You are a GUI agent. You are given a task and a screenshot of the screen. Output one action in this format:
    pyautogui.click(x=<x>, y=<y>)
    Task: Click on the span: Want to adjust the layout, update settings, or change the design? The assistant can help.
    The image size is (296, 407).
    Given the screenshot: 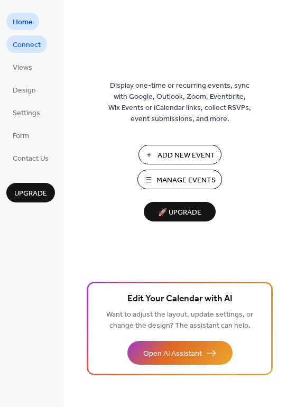 What is the action you would take?
    pyautogui.click(x=180, y=320)
    